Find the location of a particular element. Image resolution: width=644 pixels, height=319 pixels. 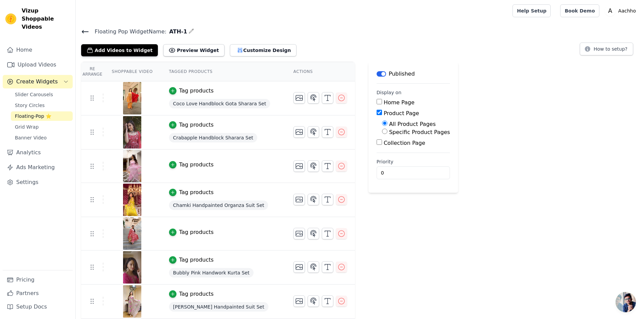

span: Vizup Shoppable Videos is located at coordinates (46, 19).